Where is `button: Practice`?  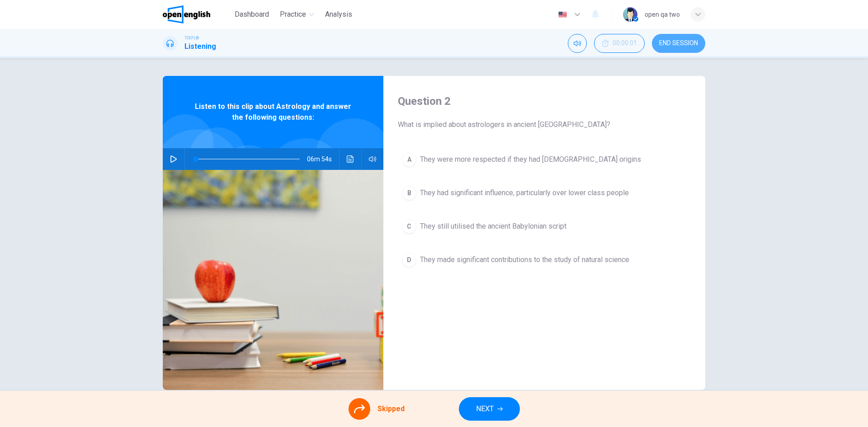
button: Practice is located at coordinates (297, 14).